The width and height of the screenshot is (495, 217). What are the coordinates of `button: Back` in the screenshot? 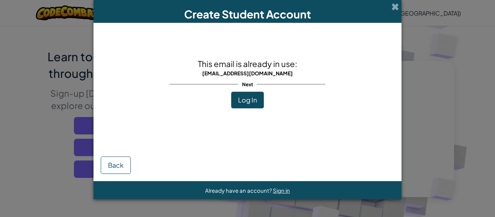 It's located at (115, 165).